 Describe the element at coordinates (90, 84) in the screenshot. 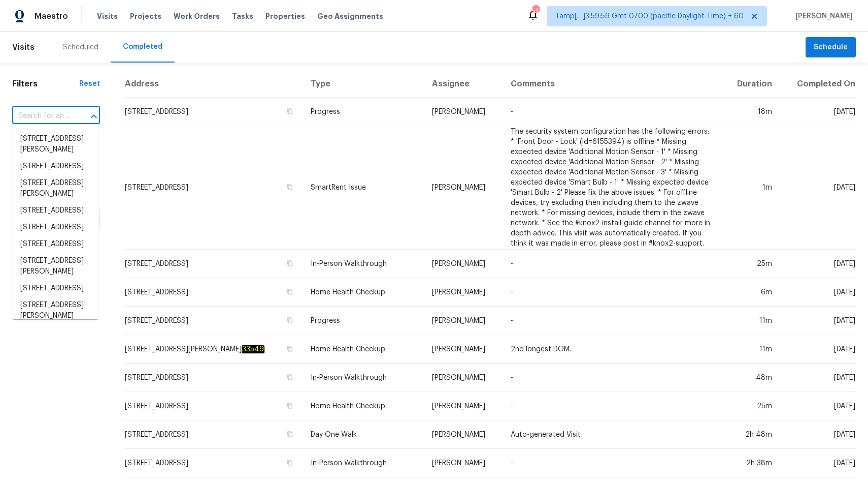

I see `div: Reset` at that location.